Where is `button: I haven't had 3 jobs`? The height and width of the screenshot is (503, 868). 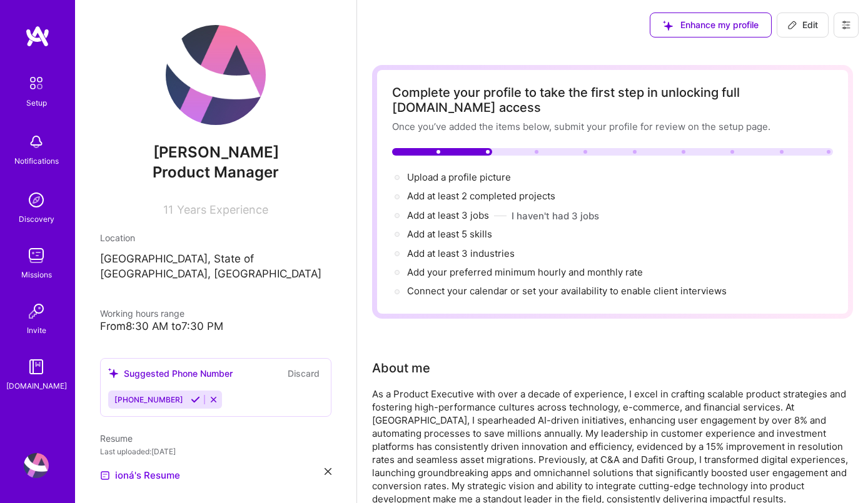
button: I haven't had 3 jobs is located at coordinates (556, 215).